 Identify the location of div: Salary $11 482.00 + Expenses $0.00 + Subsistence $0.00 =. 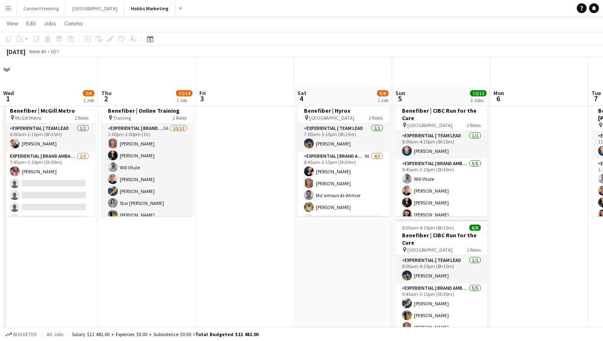
(165, 334).